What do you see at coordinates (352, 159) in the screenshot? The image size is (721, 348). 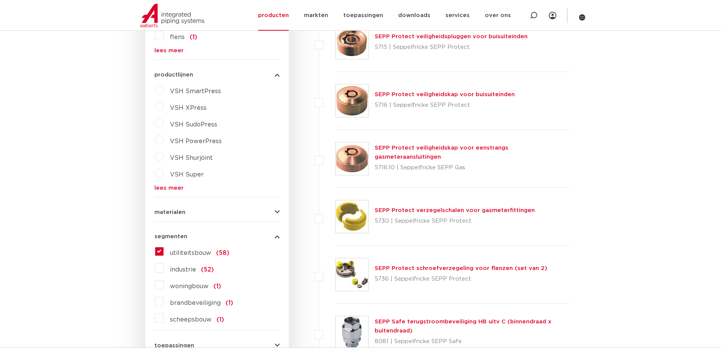 I see `img: Thumbnail for SEPP Protect veiligheidskap voor eenstrangs gasmeteraansluitingen` at bounding box center [352, 159].